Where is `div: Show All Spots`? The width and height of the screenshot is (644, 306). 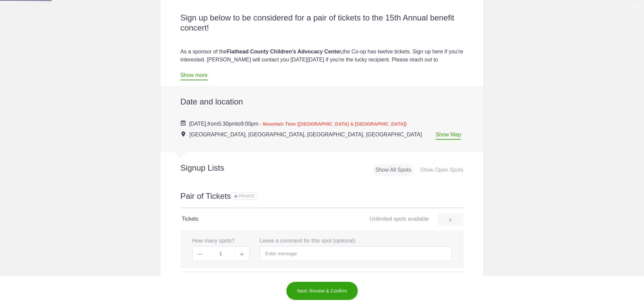
div: Show All Spots is located at coordinates (393, 170).